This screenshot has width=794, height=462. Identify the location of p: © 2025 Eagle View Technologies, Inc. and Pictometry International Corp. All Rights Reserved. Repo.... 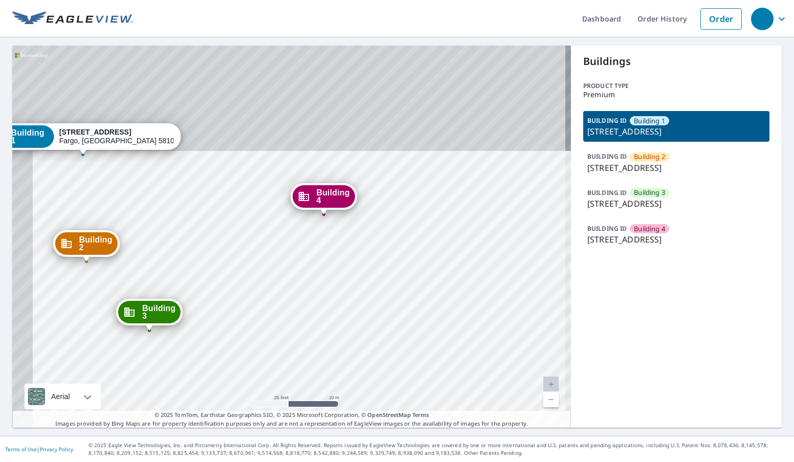
(438, 449).